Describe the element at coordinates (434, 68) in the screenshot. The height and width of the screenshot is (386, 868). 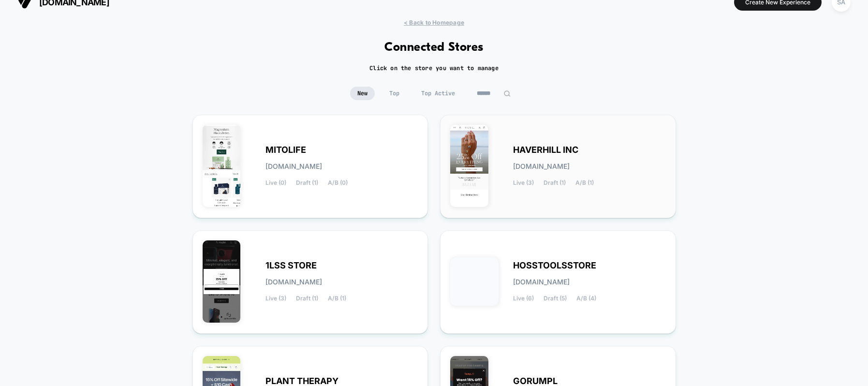
I see `h2: Click on the store you want to manage` at that location.